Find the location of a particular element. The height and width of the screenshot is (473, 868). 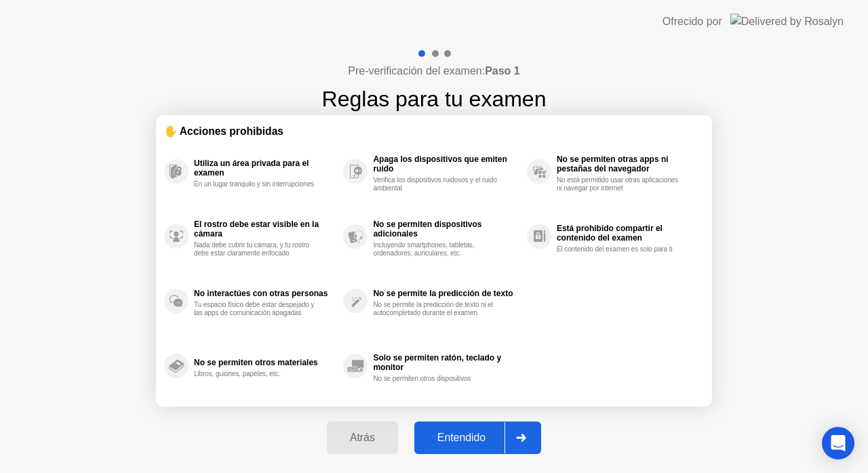

div: Está prohibido compartir el contenido del examen is located at coordinates (626, 234).